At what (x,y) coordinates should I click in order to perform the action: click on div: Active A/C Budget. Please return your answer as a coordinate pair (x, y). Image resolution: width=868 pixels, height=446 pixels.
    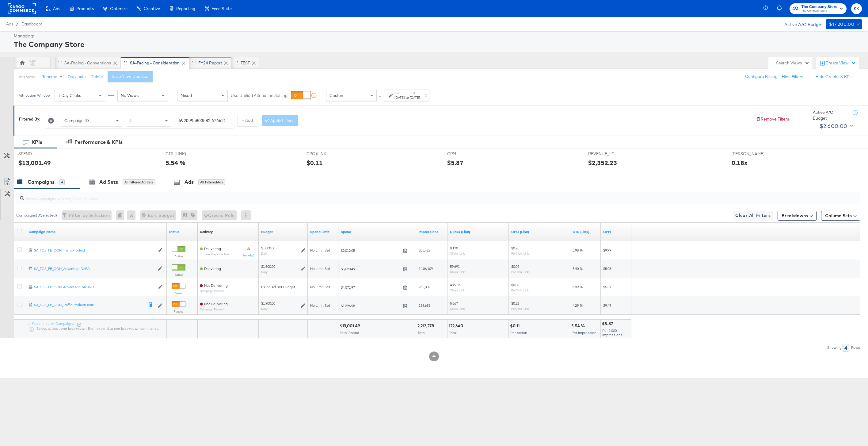
    Looking at the image, I should click on (801, 24).